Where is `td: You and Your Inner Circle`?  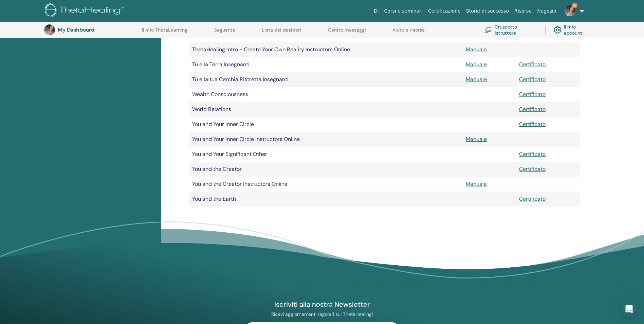
td: You and Your Inner Circle is located at coordinates (326, 125).